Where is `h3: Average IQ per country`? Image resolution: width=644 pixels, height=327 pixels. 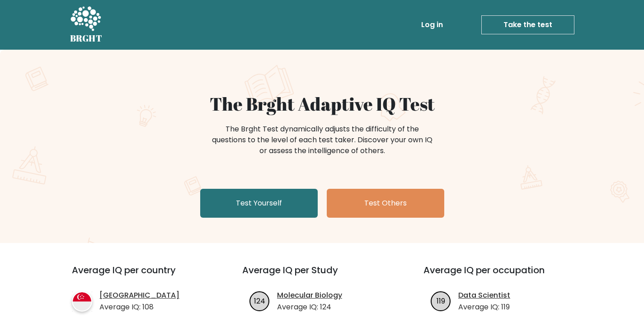 h3: Average IQ per country is located at coordinates (140, 276).